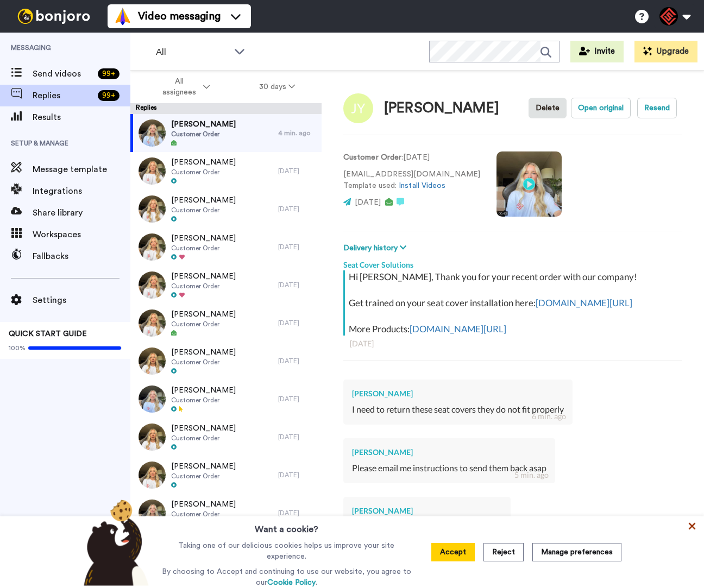  I want to click on span: Results, so click(82, 118).